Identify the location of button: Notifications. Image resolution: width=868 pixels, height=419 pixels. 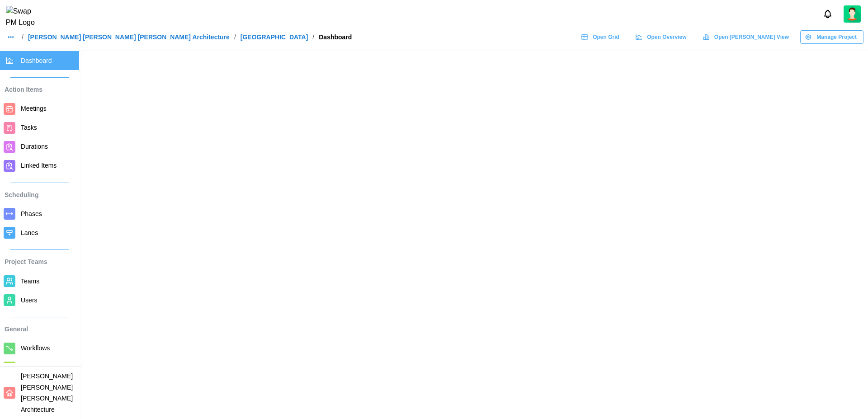
(828, 14).